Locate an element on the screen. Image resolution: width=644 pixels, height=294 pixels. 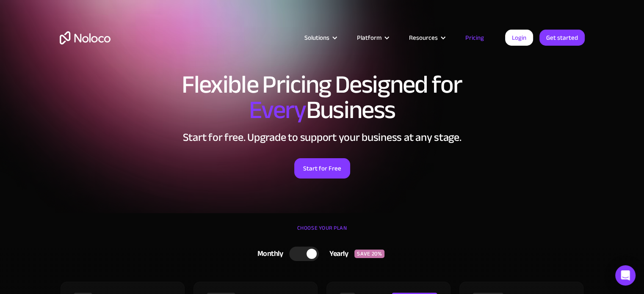
span: Every is located at coordinates (277, 110).